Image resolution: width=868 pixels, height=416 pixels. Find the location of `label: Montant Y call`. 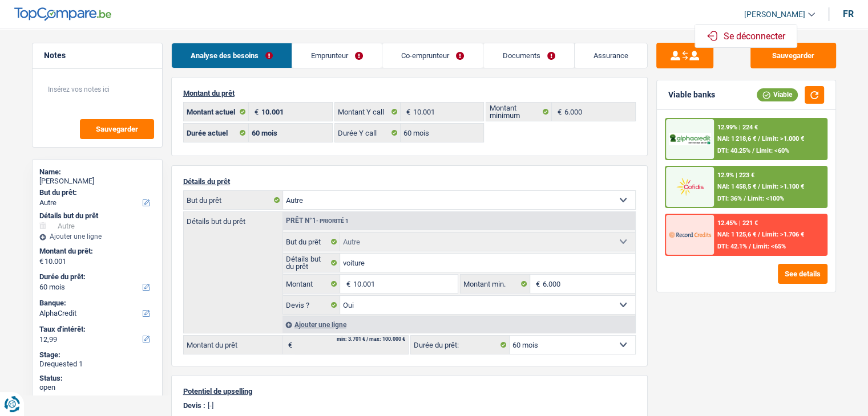

label: Montant Y call is located at coordinates (368, 112).